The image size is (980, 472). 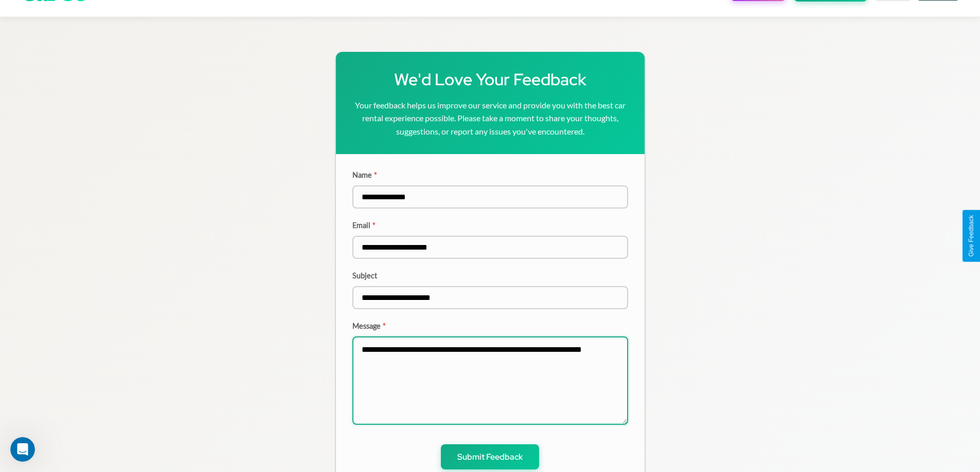 What do you see at coordinates (490, 456) in the screenshot?
I see `button: Submit Feedback` at bounding box center [490, 456].